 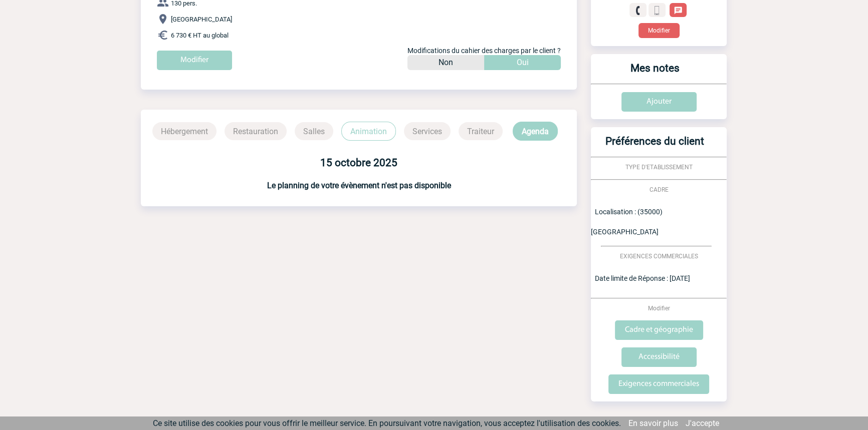 I want to click on input: Accessibilité, so click(x=659, y=357).